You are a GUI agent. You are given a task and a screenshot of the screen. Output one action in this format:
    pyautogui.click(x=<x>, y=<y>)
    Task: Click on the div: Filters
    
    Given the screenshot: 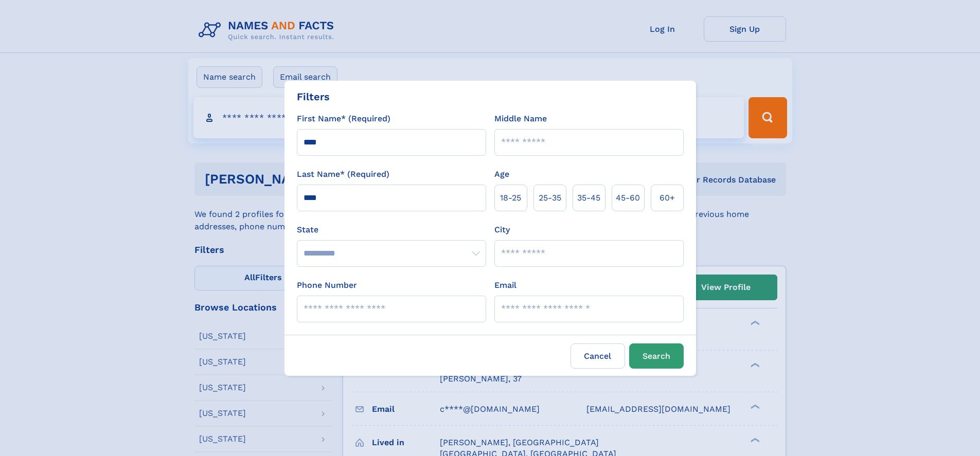 What is the action you would take?
    pyautogui.click(x=313, y=97)
    